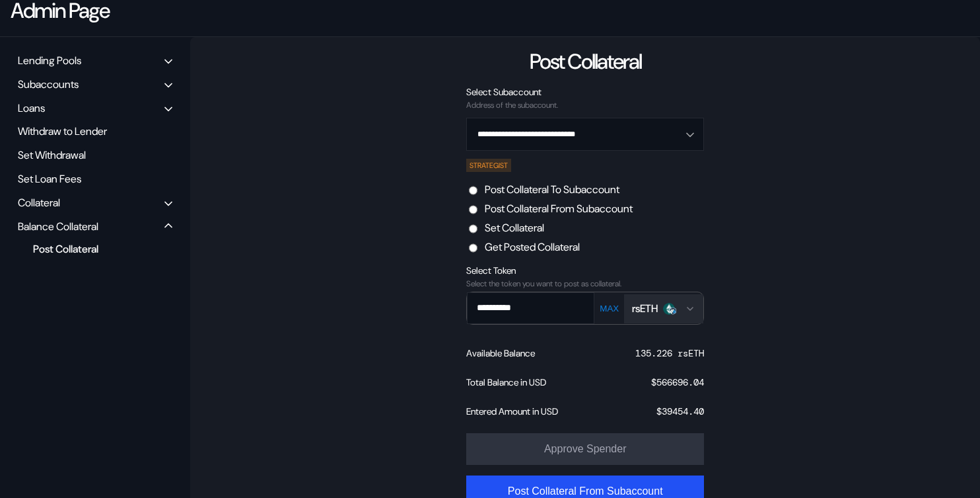 Image resolution: width=980 pixels, height=498 pixels. What do you see at coordinates (553, 189) in the screenshot?
I see `label: Post Collateral To Subaccount` at bounding box center [553, 189].